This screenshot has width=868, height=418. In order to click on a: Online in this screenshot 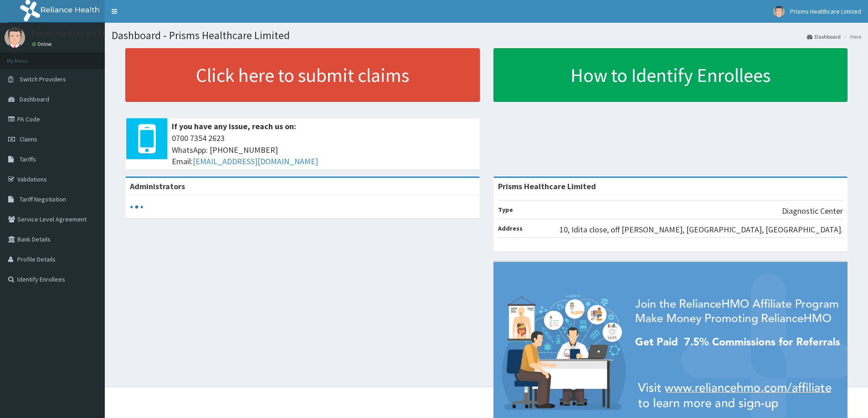, I will do `click(43, 44)`.